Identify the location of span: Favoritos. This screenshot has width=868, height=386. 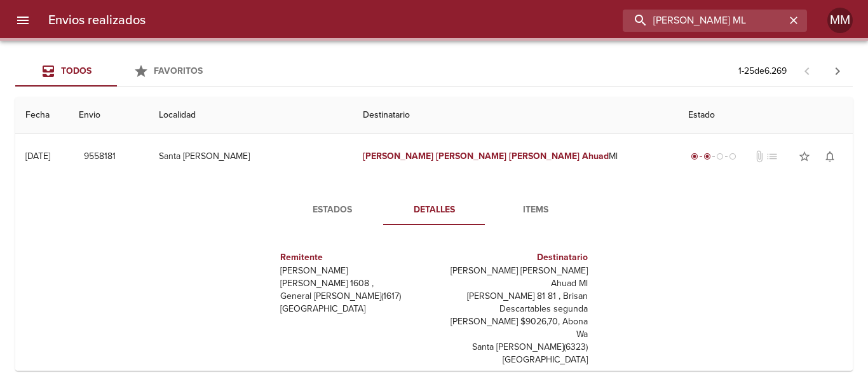
(178, 71).